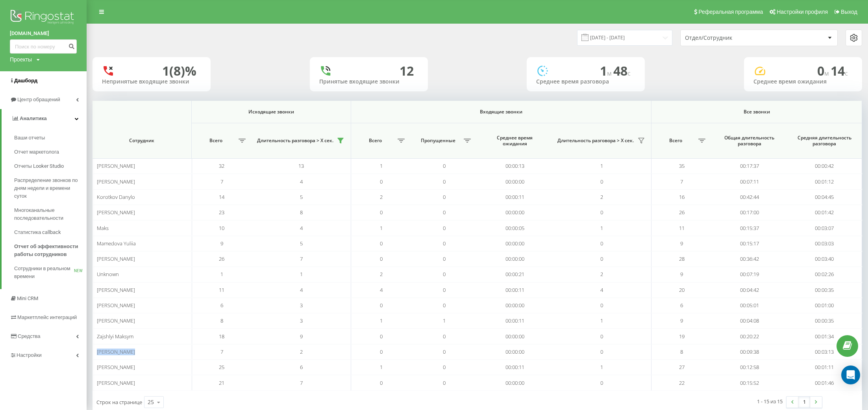 The height and width of the screenshot is (410, 868). What do you see at coordinates (749, 274) in the screenshot?
I see `td: 00:07:19` at bounding box center [749, 274].